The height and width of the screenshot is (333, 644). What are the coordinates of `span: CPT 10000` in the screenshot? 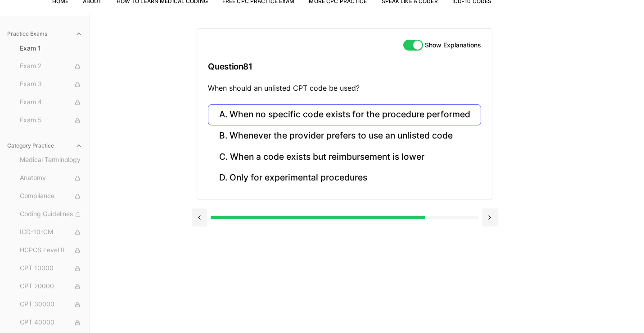 It's located at (51, 268).